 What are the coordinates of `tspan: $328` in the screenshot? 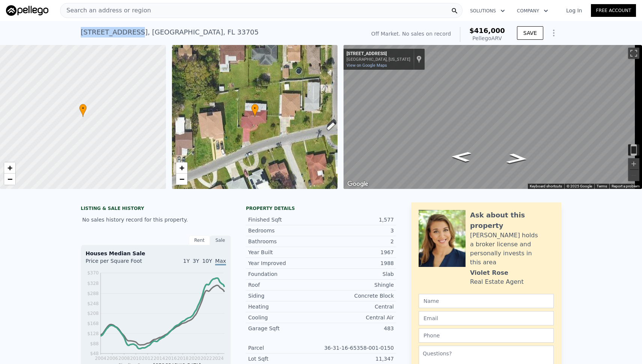 It's located at (93, 284).